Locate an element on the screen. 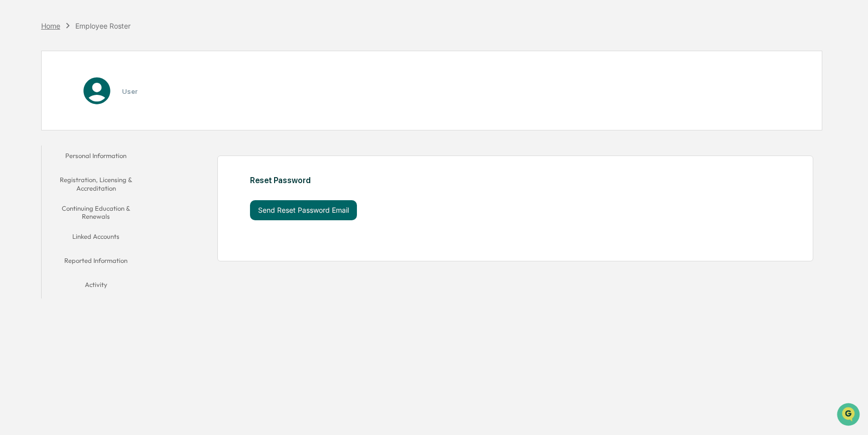 The height and width of the screenshot is (435, 868). button: Open customer support is located at coordinates (12, 12).